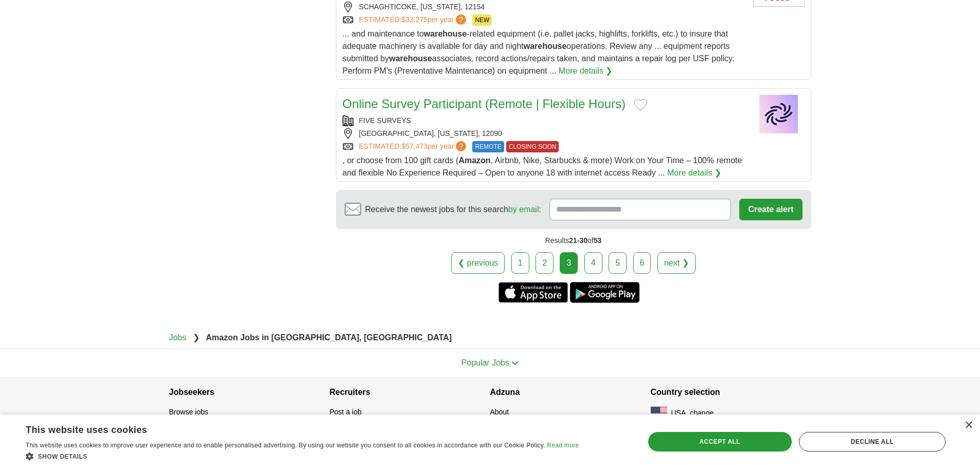  What do you see at coordinates (520, 263) in the screenshot?
I see `a: 1` at bounding box center [520, 263].